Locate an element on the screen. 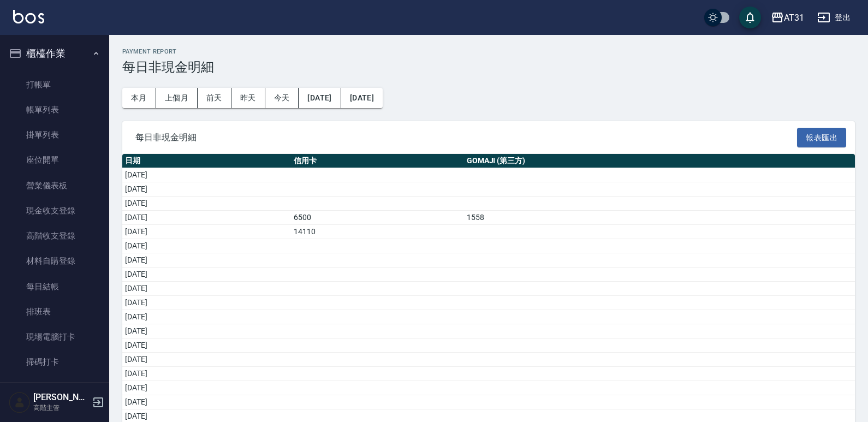  a: 打帳單 is located at coordinates (55, 85).